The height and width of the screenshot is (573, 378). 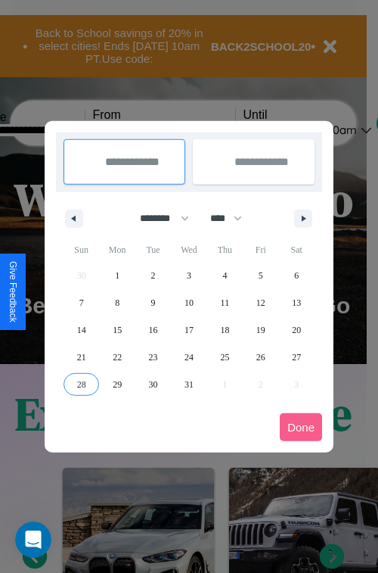 I want to click on button: 1, so click(x=117, y=276).